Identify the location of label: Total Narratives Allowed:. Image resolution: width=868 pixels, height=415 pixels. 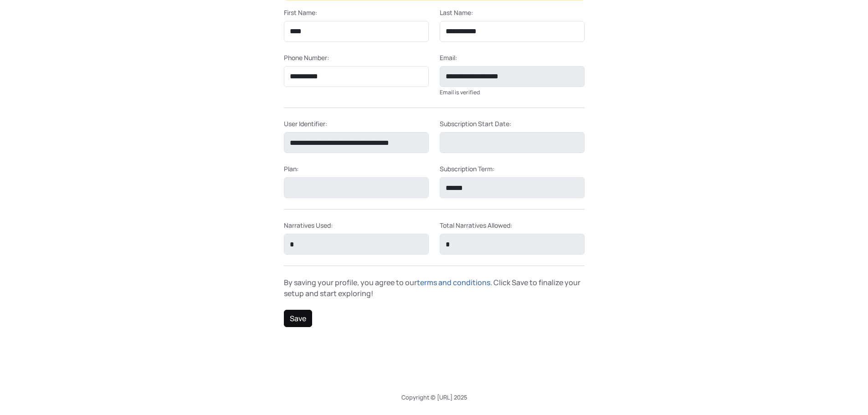
(476, 225).